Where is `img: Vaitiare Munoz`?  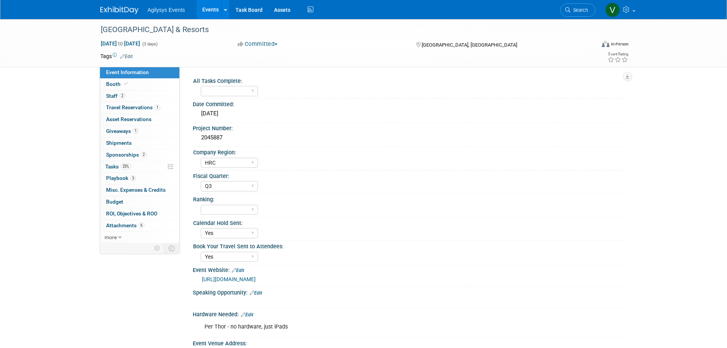
img: Vaitiare Munoz is located at coordinates (613, 10).